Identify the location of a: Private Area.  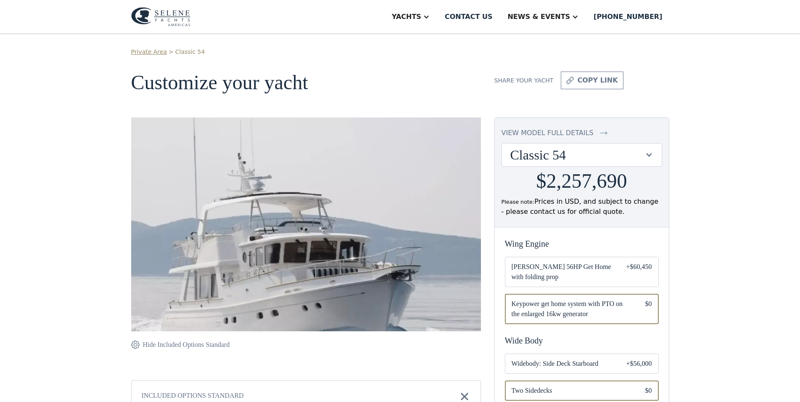
(149, 52).